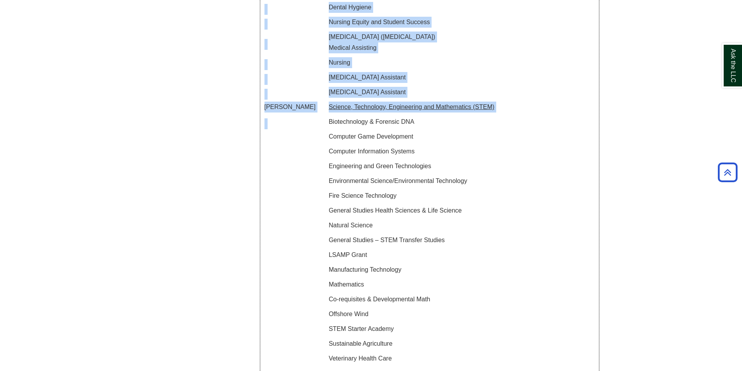 This screenshot has height=371, width=742. What do you see at coordinates (411, 7) in the screenshot?
I see `p: Dental Hygiene` at bounding box center [411, 7].